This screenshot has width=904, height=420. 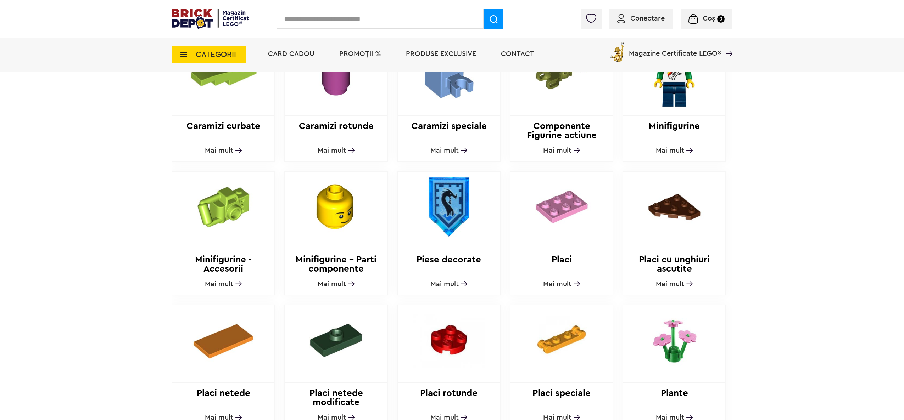 What do you see at coordinates (720, 19) in the screenshot?
I see `small: 0` at bounding box center [720, 19].